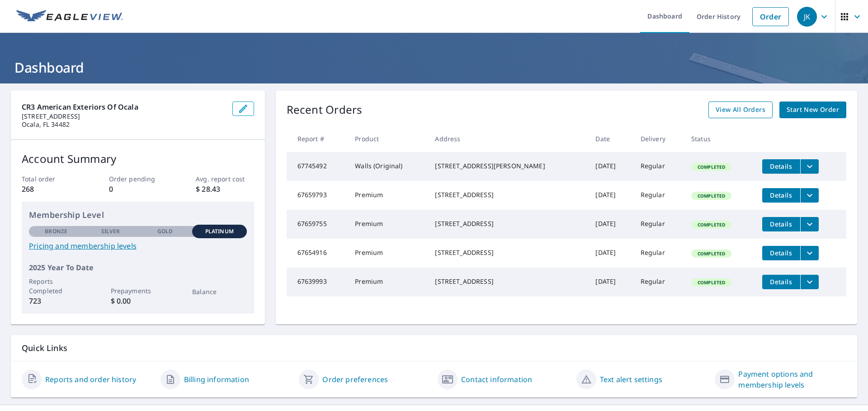 The height and width of the screenshot is (411, 868). Describe the element at coordinates (217, 380) in the screenshot. I see `a: Billing information` at that location.